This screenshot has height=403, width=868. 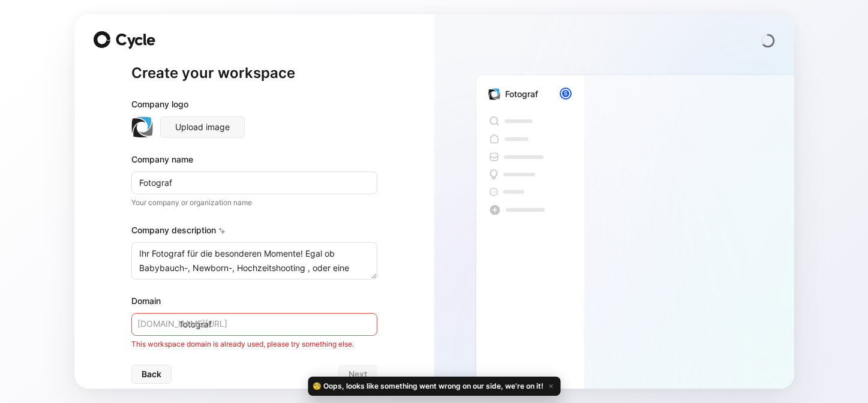 I want to click on button: Upload image, so click(x=202, y=127).